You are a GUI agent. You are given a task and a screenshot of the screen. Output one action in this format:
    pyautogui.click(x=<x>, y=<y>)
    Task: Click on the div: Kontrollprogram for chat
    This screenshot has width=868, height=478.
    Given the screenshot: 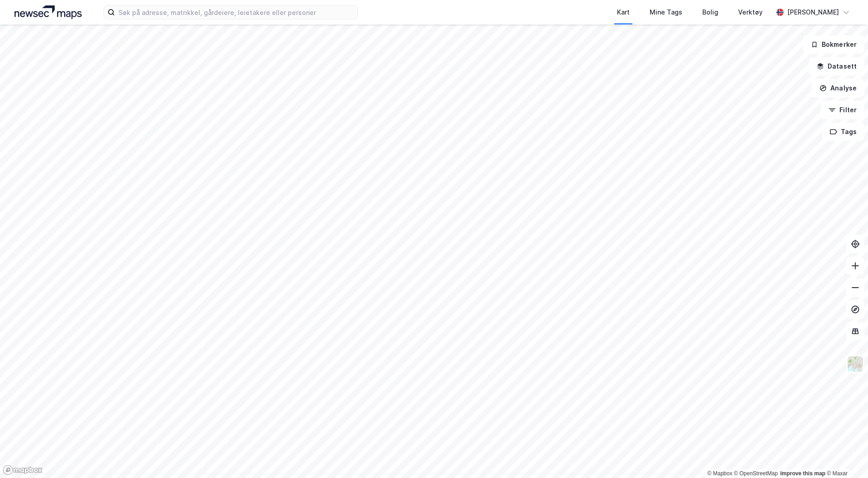 What is the action you would take?
    pyautogui.click(x=845, y=456)
    